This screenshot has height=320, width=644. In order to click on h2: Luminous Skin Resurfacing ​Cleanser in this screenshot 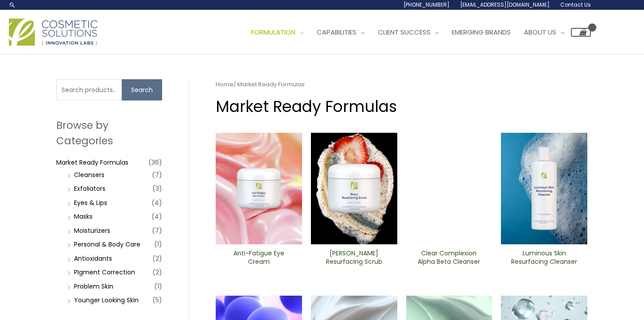, I will do `click(544, 258)`.